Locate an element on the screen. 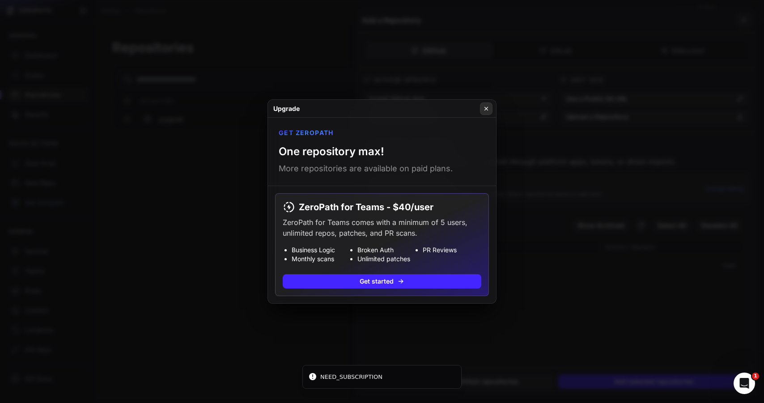 The height and width of the screenshot is (403, 764). p: Get ZeroPath is located at coordinates (306, 133).